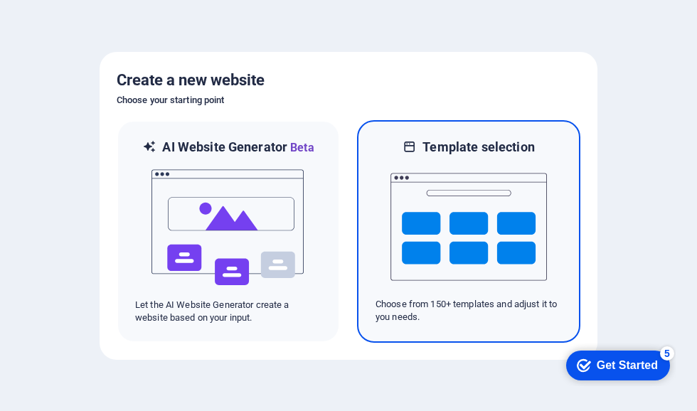 This screenshot has height=411, width=697. What do you see at coordinates (228, 231) in the screenshot?
I see `div: AI Website GeneratorBetaaiLet the AI Website Generator create a website based on your input.` at bounding box center [228, 231].